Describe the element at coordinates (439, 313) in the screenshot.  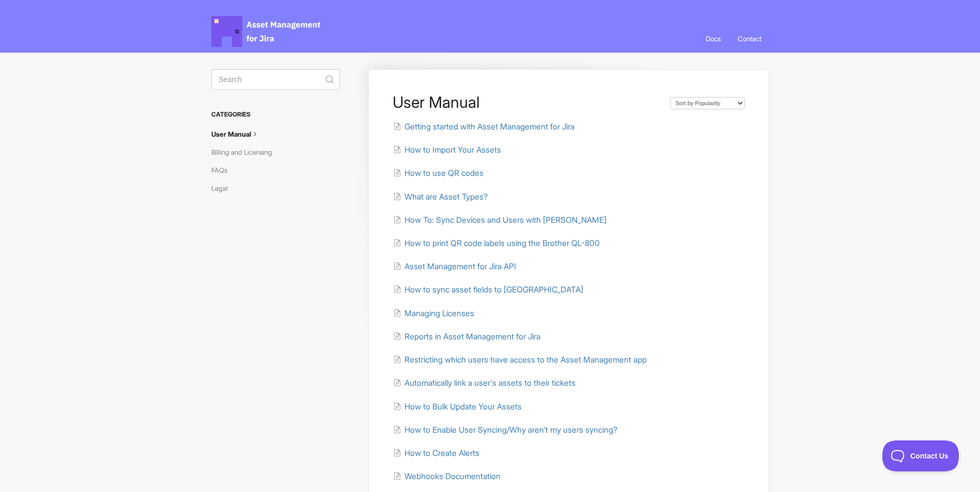
I see `span: Managing Licenses` at that location.